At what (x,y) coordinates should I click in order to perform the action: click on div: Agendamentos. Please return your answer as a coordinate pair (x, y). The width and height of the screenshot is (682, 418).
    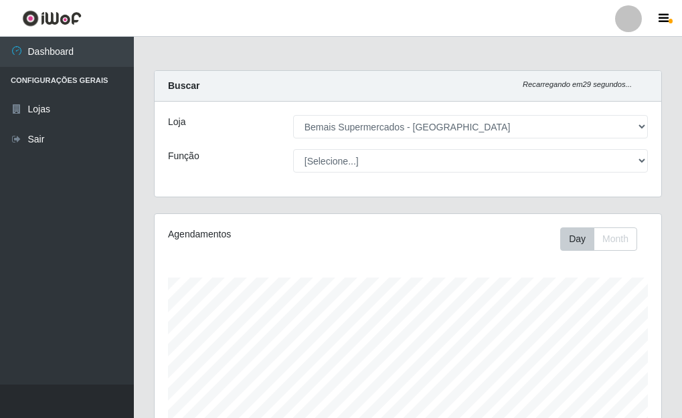
    Looking at the image, I should click on (262, 234).